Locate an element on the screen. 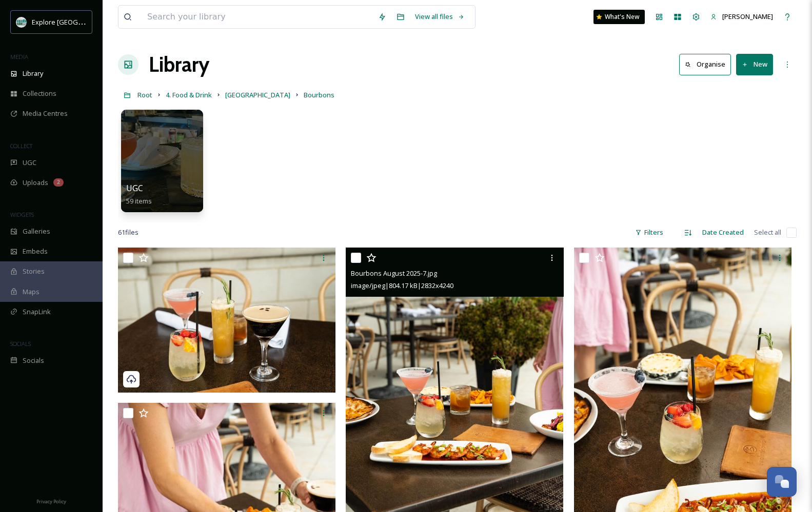 This screenshot has height=512, width=812. button: Organise is located at coordinates (705, 64).